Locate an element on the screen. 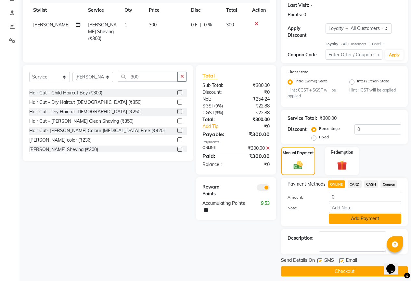 This screenshot has width=411, height=281. span: Coupon is located at coordinates (389, 184).